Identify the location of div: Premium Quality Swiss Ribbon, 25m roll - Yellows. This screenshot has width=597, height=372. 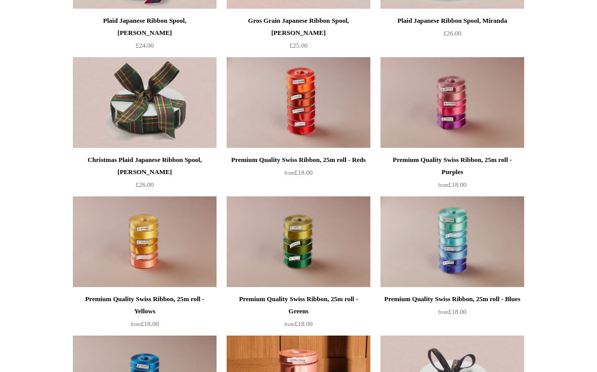
(145, 305).